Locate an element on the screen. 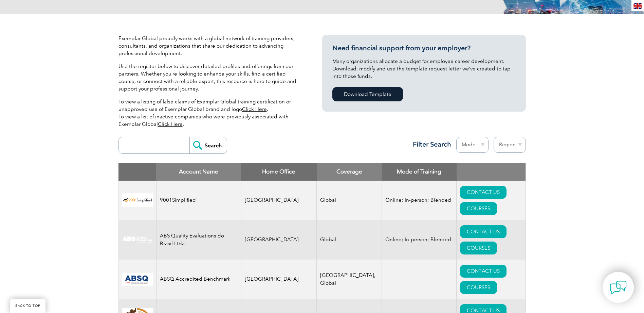 This screenshot has width=644, height=313. th: Coverage: activate to sort column ascending is located at coordinates (350, 172).